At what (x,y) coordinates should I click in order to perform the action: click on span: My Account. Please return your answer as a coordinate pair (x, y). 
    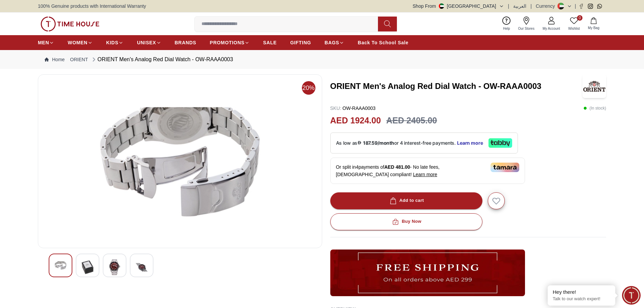
    Looking at the image, I should click on (552, 28).